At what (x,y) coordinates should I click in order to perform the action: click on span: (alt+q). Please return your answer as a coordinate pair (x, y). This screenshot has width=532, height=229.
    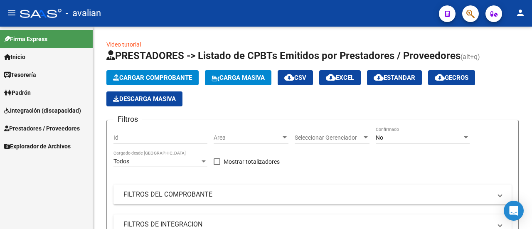
    Looking at the image, I should click on (470, 57).